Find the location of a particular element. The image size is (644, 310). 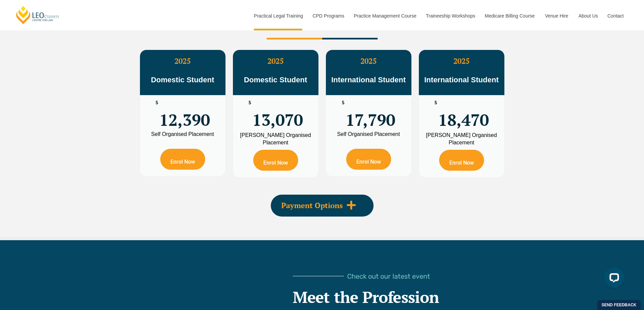

a: About Us is located at coordinates (588, 16).